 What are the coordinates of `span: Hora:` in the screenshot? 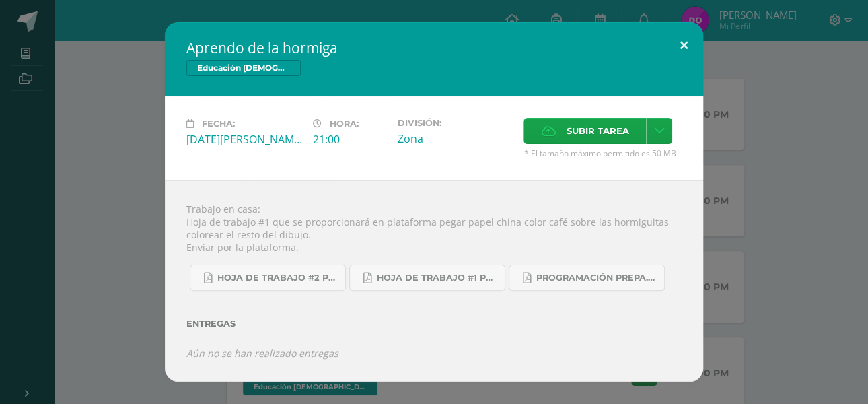 It's located at (344, 123).